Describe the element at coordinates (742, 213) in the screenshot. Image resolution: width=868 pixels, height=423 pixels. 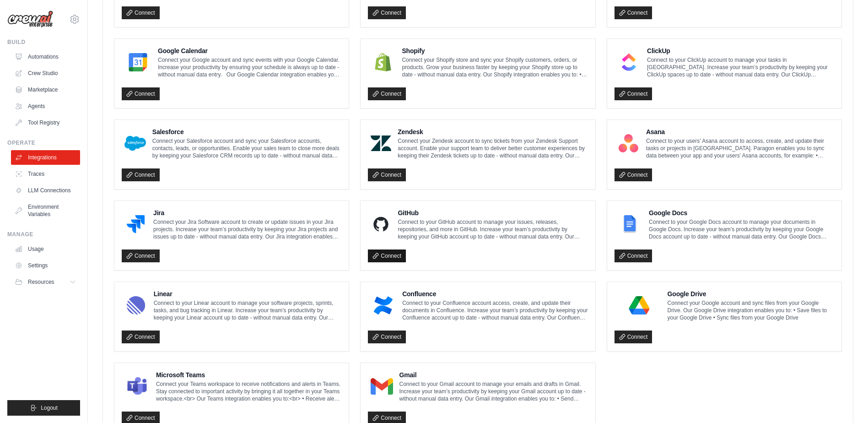
I see `h4: Google Docs` at that location.